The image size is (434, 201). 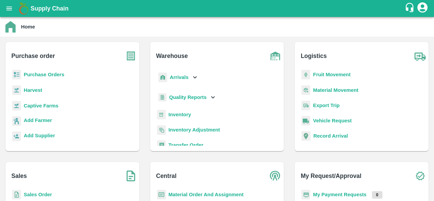 What do you see at coordinates (187, 97) in the screenshot?
I see `div: Quality Reports` at bounding box center [187, 97].